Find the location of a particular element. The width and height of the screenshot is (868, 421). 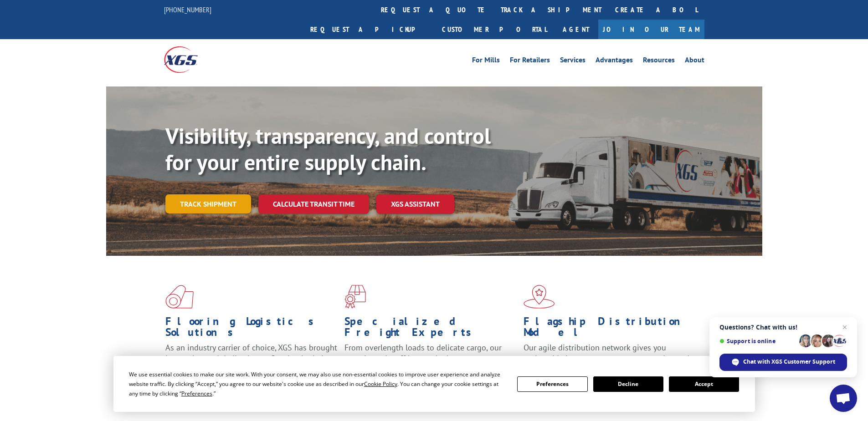

a: Services is located at coordinates (573, 61).